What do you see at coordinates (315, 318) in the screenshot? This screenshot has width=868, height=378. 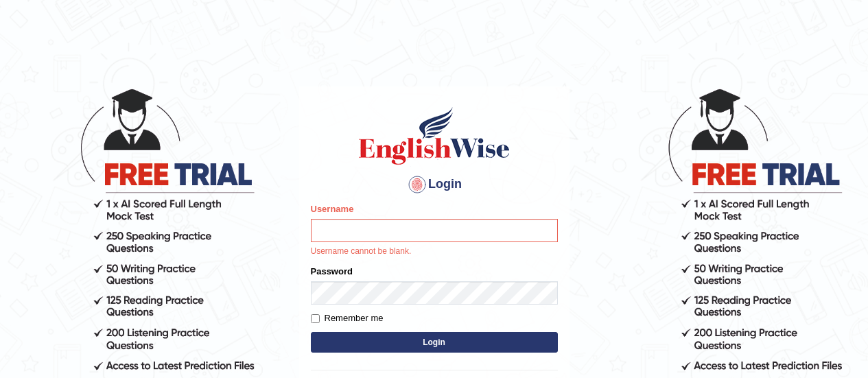 I see `input: Remember me` at bounding box center [315, 318].